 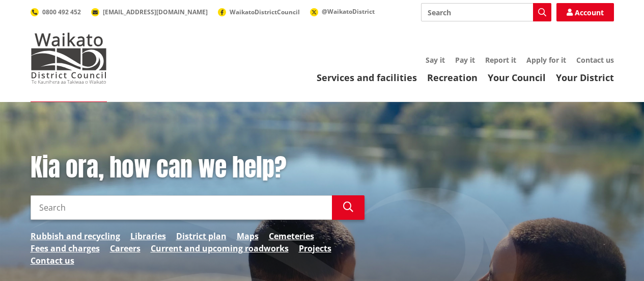 What do you see at coordinates (148, 236) in the screenshot?
I see `a: Libraries` at bounding box center [148, 236].